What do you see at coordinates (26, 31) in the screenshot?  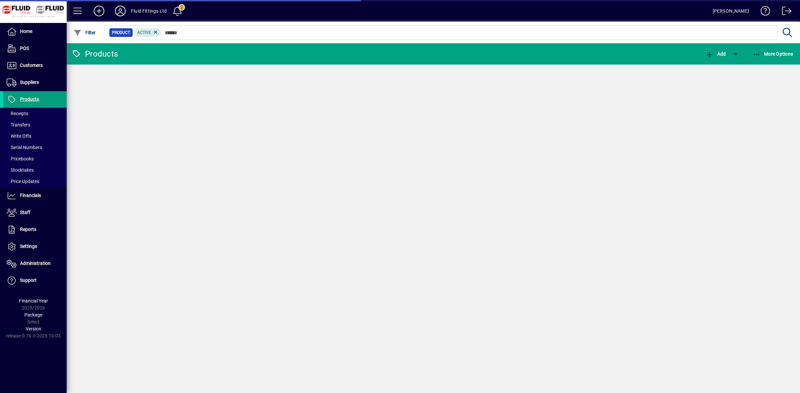 I see `span: Home` at bounding box center [26, 31].